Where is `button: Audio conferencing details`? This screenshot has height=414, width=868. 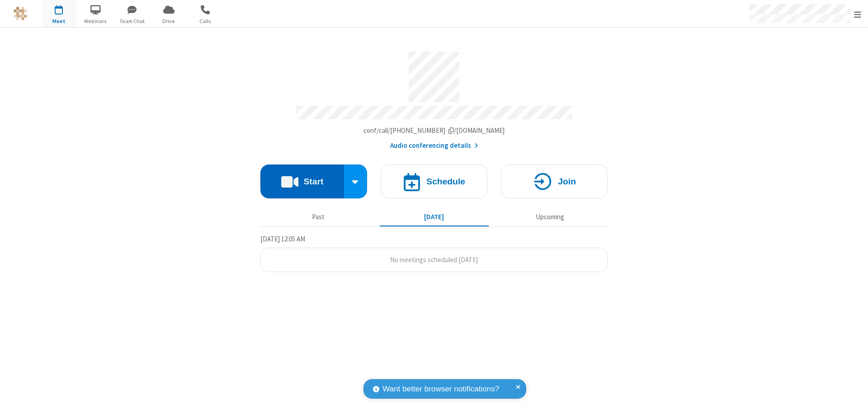 button: Audio conferencing details is located at coordinates (434, 145).